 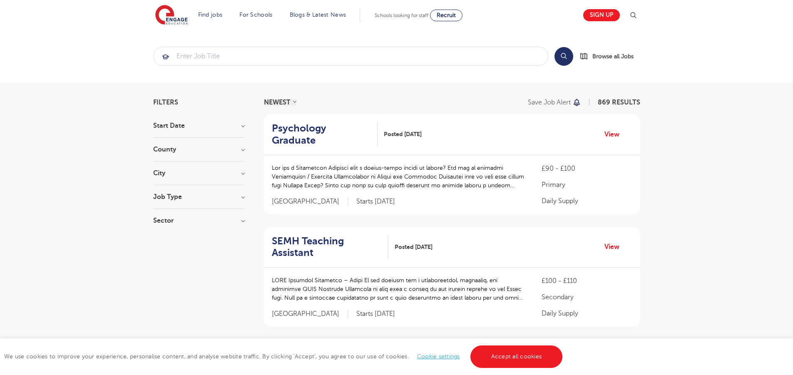 I want to click on p: LORE Ipsumdol Sitametco – Adipi El sed doeiusm tem i utlaboreetdol, magnaaliq, eni adminimve QUIS..., so click(x=398, y=289).